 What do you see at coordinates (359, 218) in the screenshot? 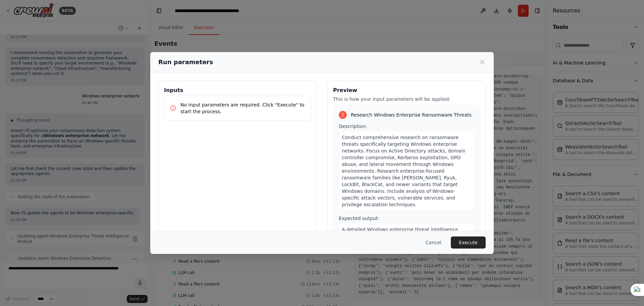
I see `span: Expected output:` at bounding box center [359, 218].